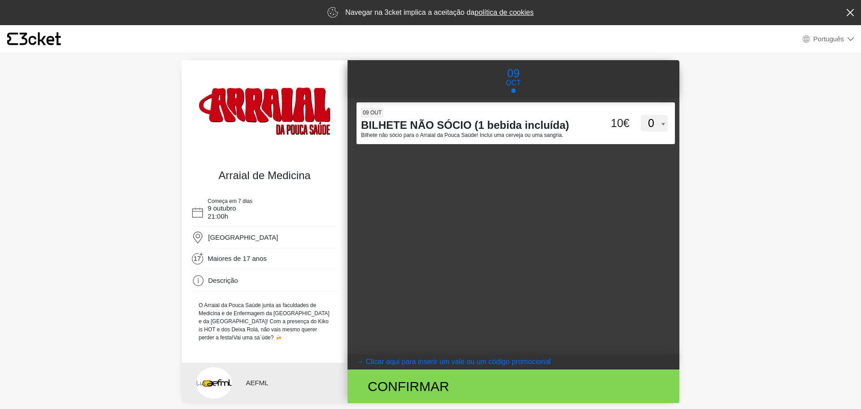 The image size is (861, 409). I want to click on span: 9 outubro 21:00h, so click(222, 212).